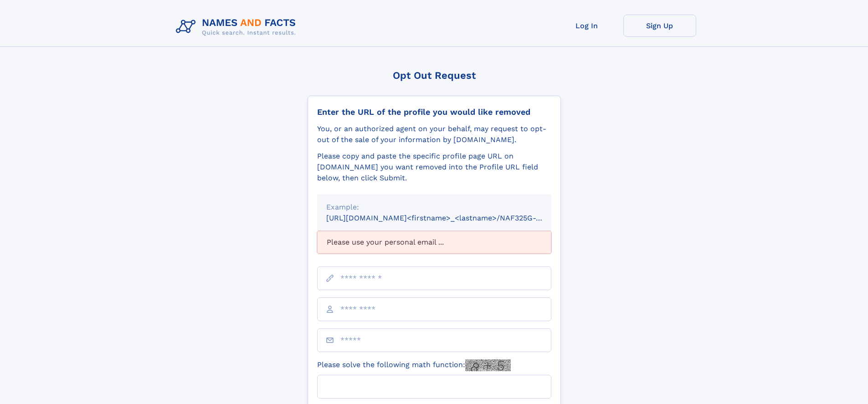  What do you see at coordinates (587, 25) in the screenshot?
I see `a: Log In` at bounding box center [587, 25].